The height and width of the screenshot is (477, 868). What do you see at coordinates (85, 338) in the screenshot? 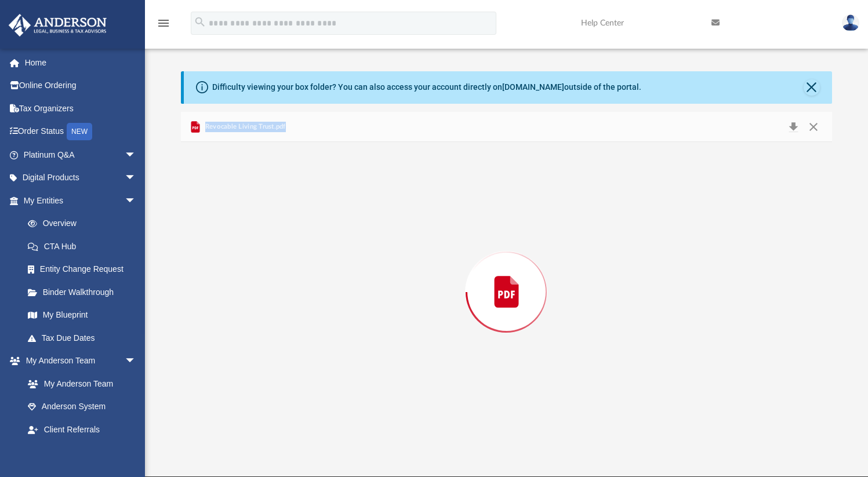
I see `a: Tax Due Dates` at bounding box center [85, 338].